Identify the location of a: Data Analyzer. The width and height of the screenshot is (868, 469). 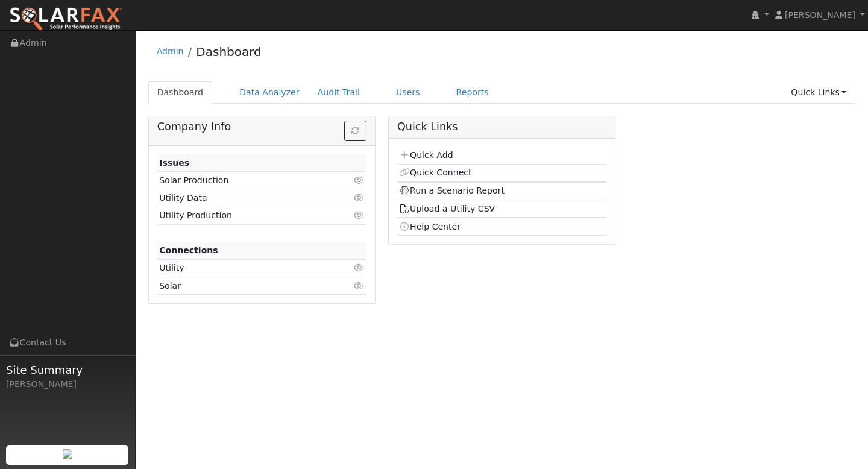
(269, 93).